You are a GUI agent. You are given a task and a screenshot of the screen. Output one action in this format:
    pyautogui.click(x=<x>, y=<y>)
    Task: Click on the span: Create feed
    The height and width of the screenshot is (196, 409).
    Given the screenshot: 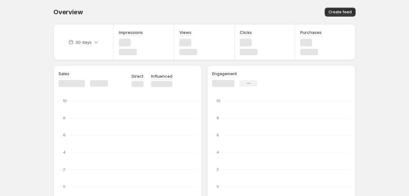 What is the action you would take?
    pyautogui.click(x=340, y=12)
    